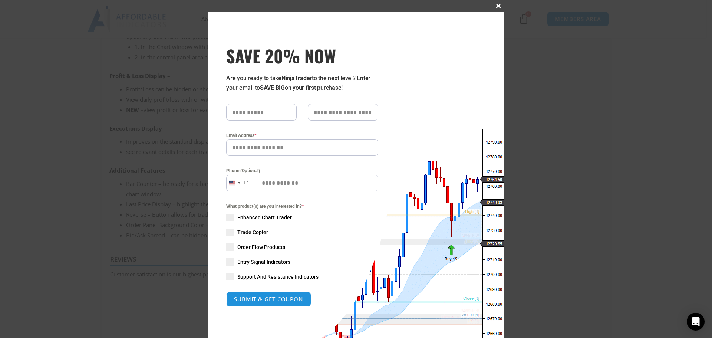  Describe the element at coordinates (302, 232) in the screenshot. I see `label: Trade Copier` at that location.